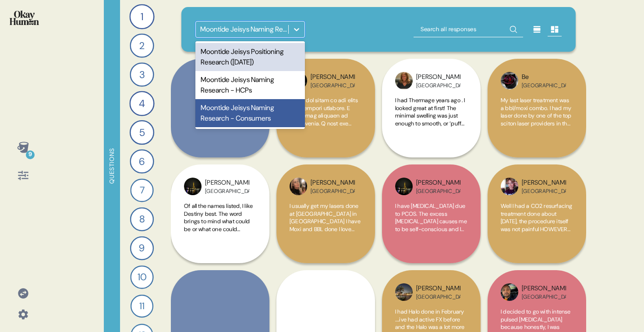 The height and width of the screenshot is (332, 644). Describe the element at coordinates (142, 306) in the screenshot. I see `div: 11` at that location.